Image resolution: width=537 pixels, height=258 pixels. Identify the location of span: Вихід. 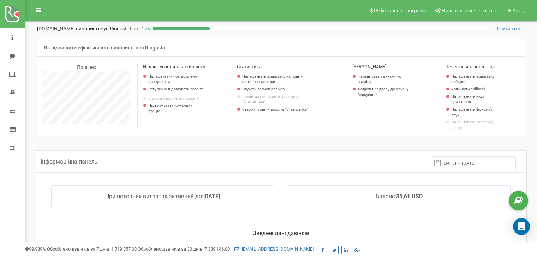
(518, 11).